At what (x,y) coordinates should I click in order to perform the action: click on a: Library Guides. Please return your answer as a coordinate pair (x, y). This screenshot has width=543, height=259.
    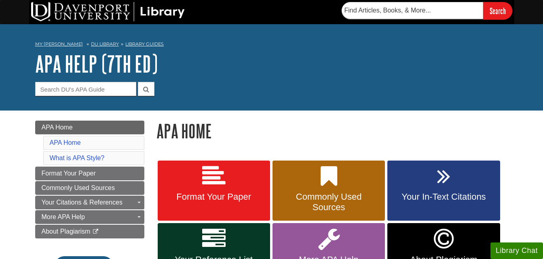
    Looking at the image, I should click on (144, 44).